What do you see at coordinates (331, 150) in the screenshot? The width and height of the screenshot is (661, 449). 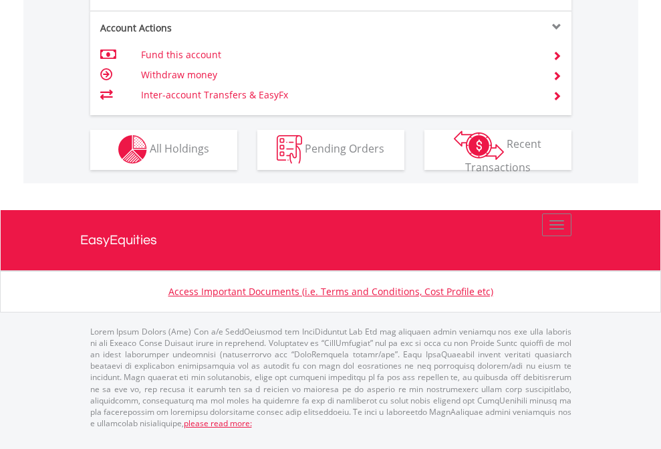 I see `button: Pending Orders` at bounding box center [331, 150].